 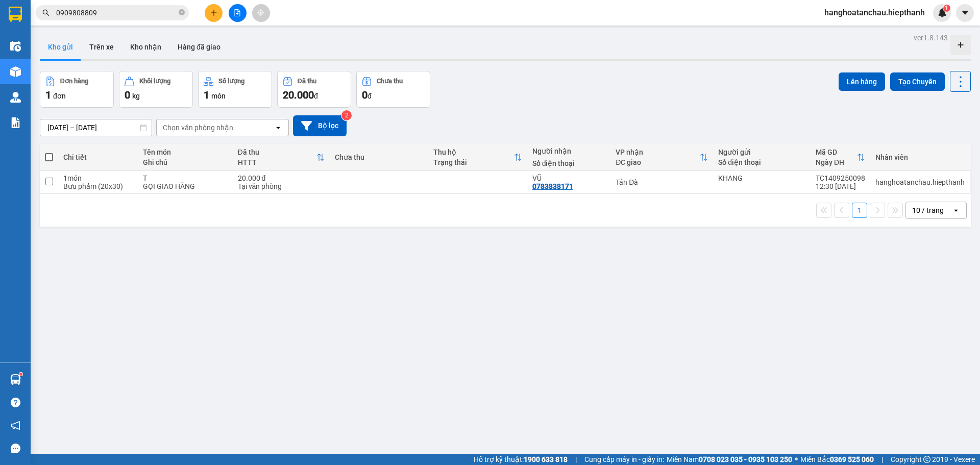 I want to click on div: Ngày ĐH, so click(x=836, y=163).